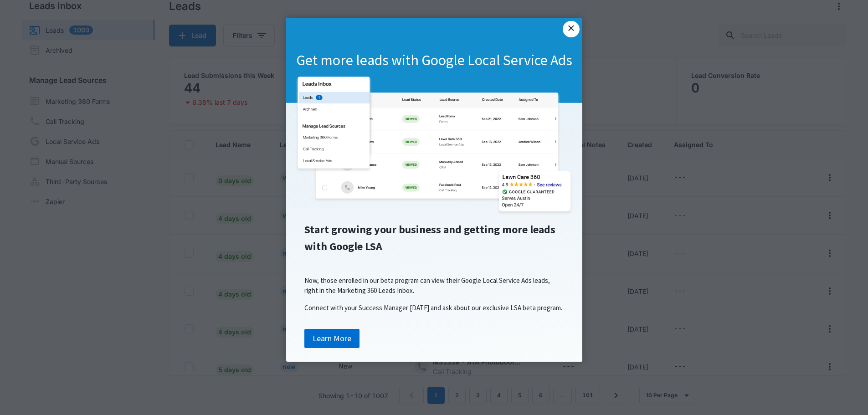 The image size is (868, 415). What do you see at coordinates (427, 286) in the screenshot?
I see `span: Now, those enrolled in our beta program can view their Google Local Service Ads leads, right in t...` at bounding box center [427, 286].